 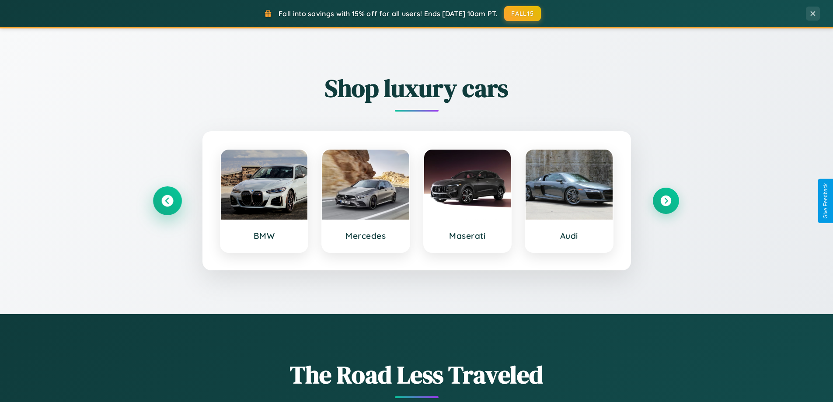 What do you see at coordinates (825, 201) in the screenshot?
I see `div: Give Feedback` at bounding box center [825, 201].